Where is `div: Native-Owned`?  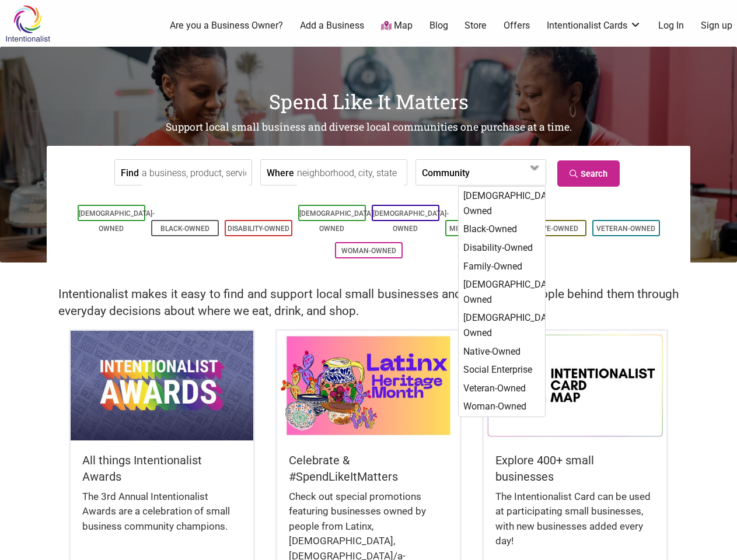 div: Native-Owned is located at coordinates (502, 352).